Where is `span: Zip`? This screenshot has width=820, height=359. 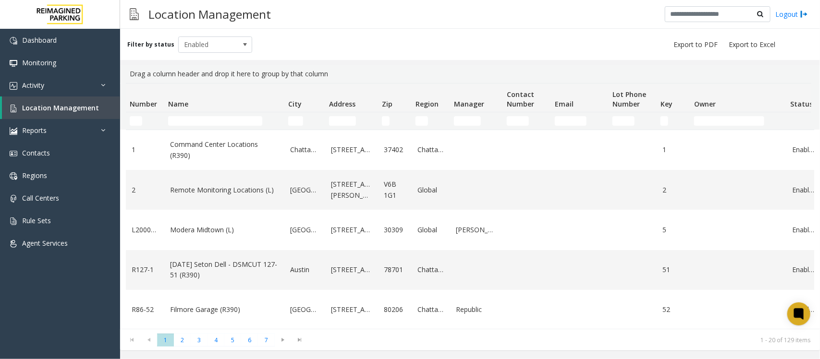 span: Zip is located at coordinates (387, 104).